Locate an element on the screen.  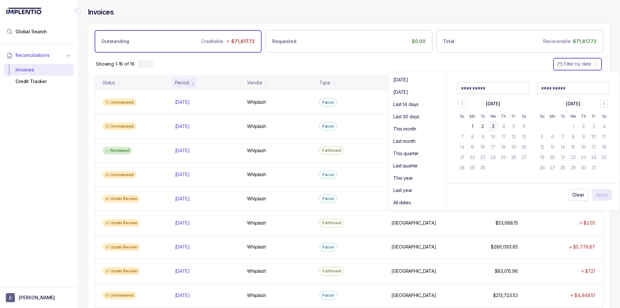
div: Reviewed is located at coordinates (117, 150).